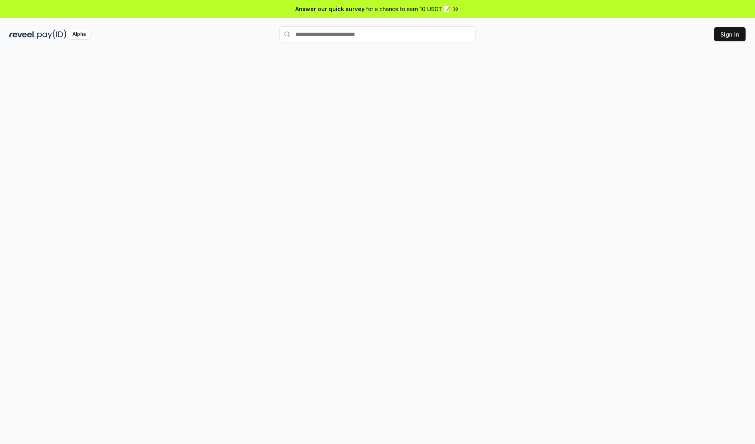 The image size is (755, 444). Describe the element at coordinates (22, 34) in the screenshot. I see `img: reveel_dark` at that location.